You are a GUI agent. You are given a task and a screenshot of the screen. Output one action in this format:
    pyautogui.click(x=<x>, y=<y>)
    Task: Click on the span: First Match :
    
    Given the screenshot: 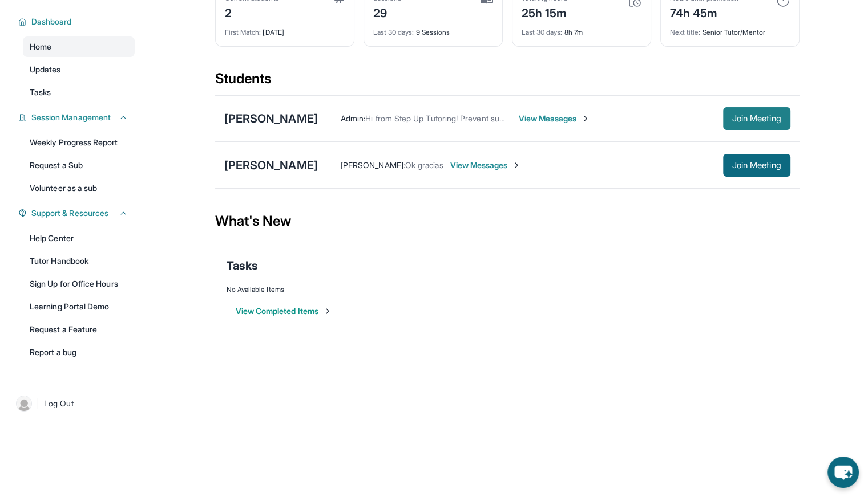 What is the action you would take?
    pyautogui.click(x=243, y=32)
    